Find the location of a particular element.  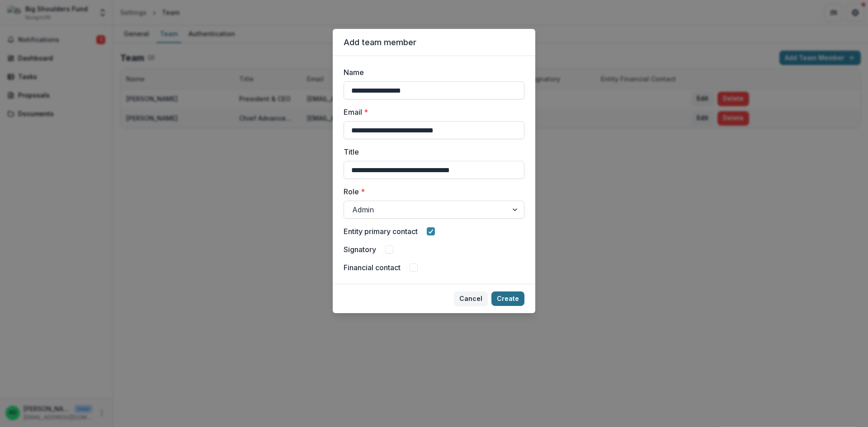

header: Add team member is located at coordinates (434, 42).